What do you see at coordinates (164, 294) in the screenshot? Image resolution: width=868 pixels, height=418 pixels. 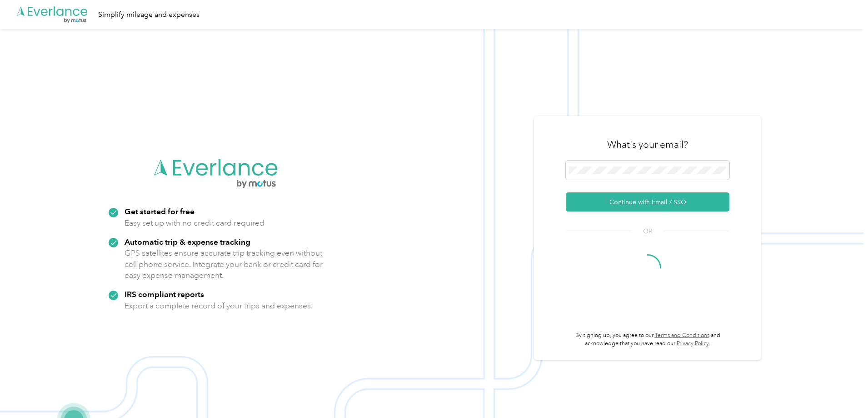 I see `strong: IRS compliant reports` at bounding box center [164, 294].